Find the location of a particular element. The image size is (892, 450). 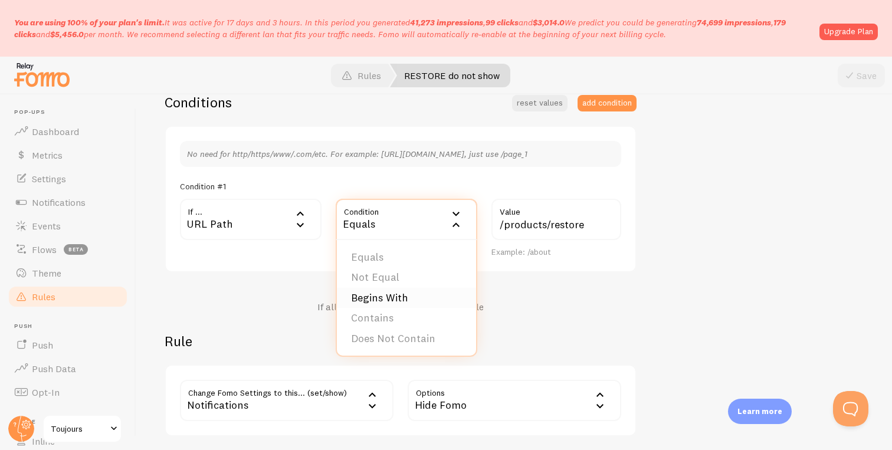

b: 41,273 impressions is located at coordinates (447, 22).